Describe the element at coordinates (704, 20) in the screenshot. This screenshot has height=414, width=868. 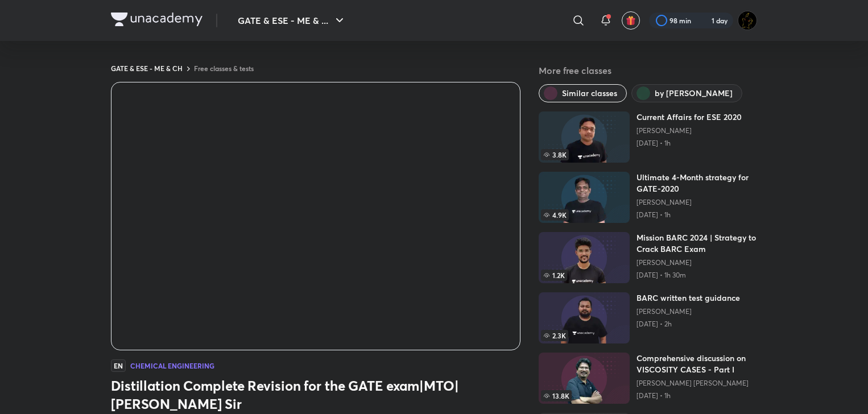
I see `img: streak` at that location.